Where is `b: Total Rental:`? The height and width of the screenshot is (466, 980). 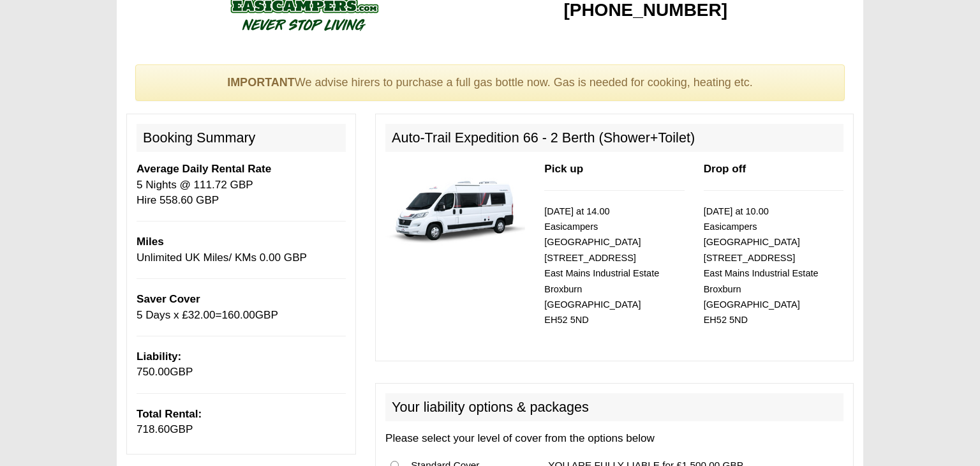
b: Total Rental: is located at coordinates (169, 413).